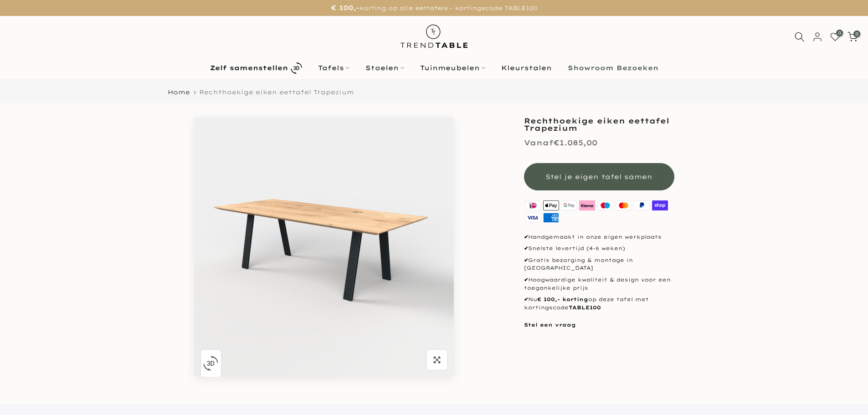 This screenshot has width=868, height=415. What do you see at coordinates (569, 206) in the screenshot?
I see `img: google pay` at bounding box center [569, 206].